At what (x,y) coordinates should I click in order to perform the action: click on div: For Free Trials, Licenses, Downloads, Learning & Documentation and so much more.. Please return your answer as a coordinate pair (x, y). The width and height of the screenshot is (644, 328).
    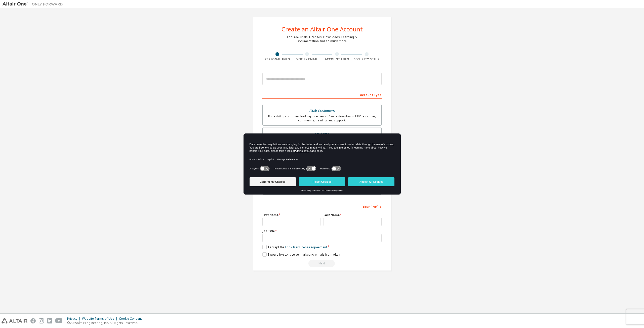
    Looking at the image, I should click on (322, 39).